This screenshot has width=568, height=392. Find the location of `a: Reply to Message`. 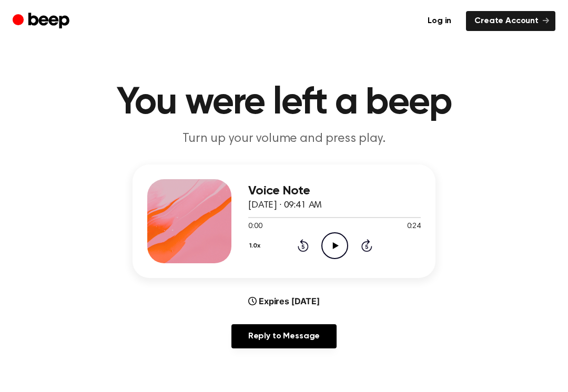

a: Reply to Message is located at coordinates (284, 336).